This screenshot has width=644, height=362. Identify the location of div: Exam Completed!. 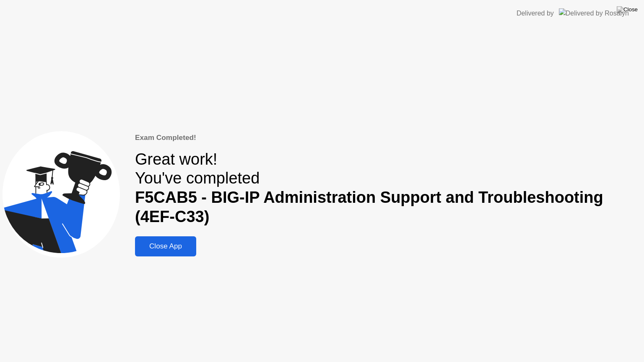
(388, 138).